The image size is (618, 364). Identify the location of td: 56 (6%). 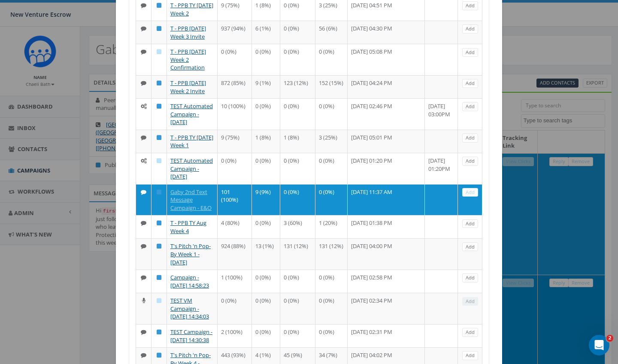
(331, 32).